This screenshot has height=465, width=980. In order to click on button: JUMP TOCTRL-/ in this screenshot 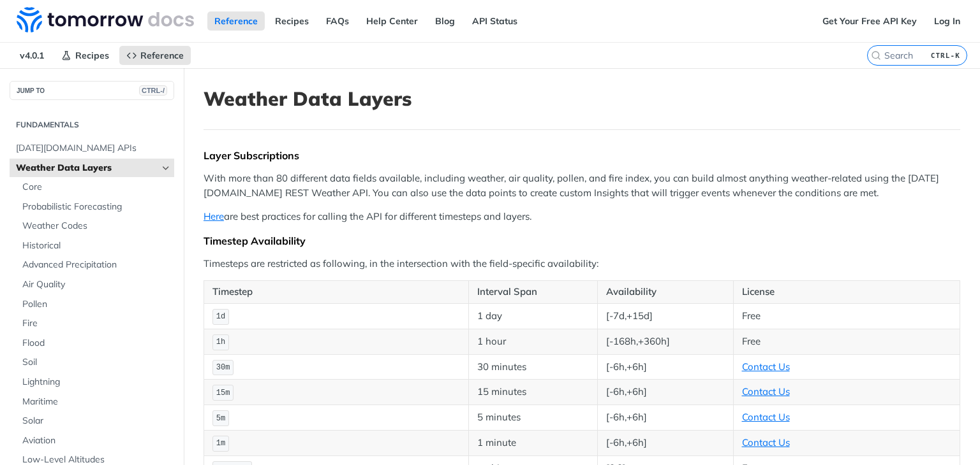, I will do `click(92, 90)`.